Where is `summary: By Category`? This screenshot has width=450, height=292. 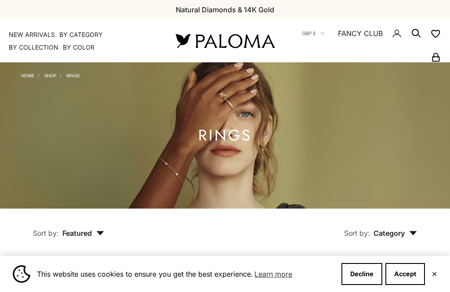
summary: By Category is located at coordinates (81, 35).